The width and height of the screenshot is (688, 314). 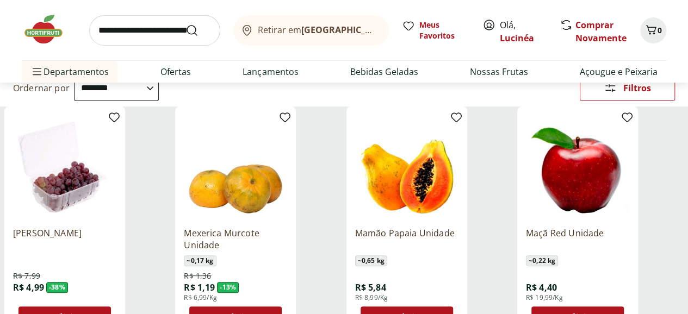 I want to click on span: Filtros, so click(x=637, y=88).